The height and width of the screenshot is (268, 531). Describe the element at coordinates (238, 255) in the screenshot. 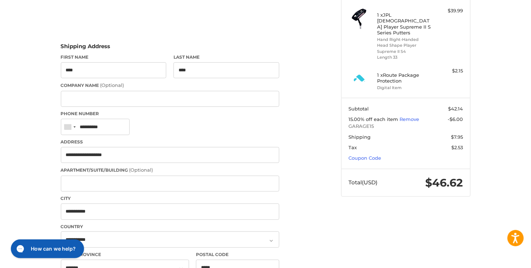

I see `label: Postal Code` at that location.